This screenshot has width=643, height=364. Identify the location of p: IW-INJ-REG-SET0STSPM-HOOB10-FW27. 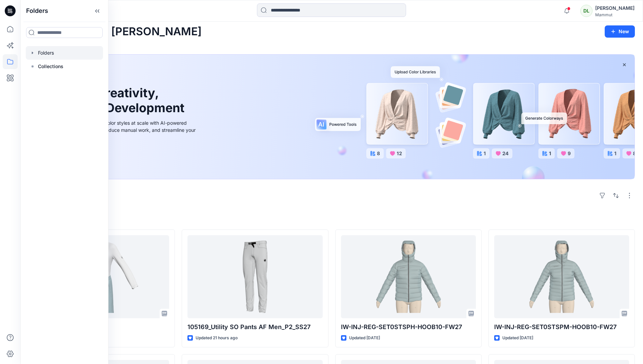
(562, 327).